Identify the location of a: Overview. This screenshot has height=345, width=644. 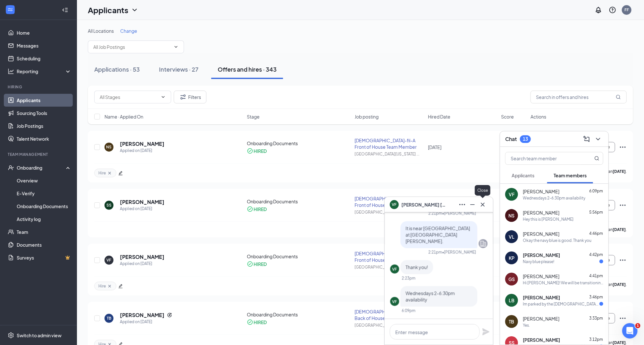
(44, 180).